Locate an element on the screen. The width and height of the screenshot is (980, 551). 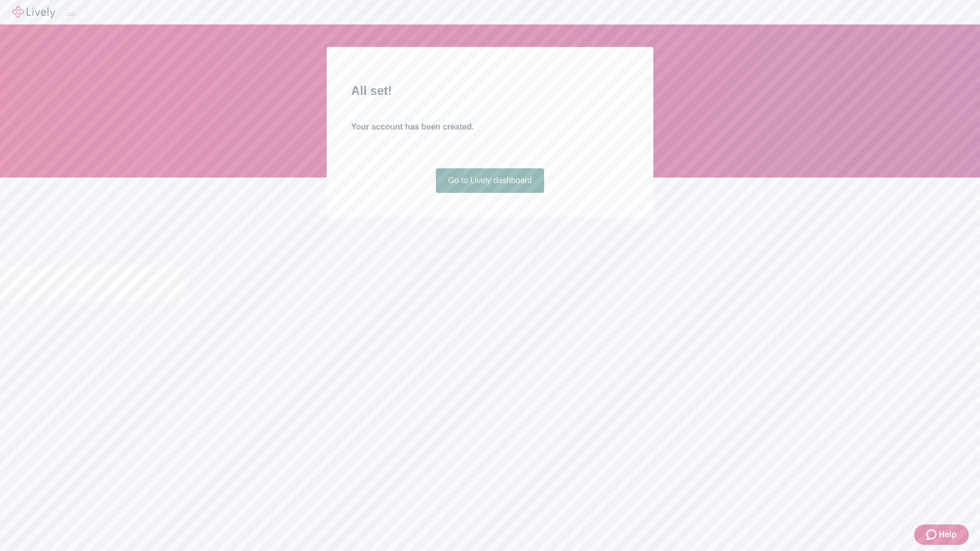
span: Help is located at coordinates (948, 535).